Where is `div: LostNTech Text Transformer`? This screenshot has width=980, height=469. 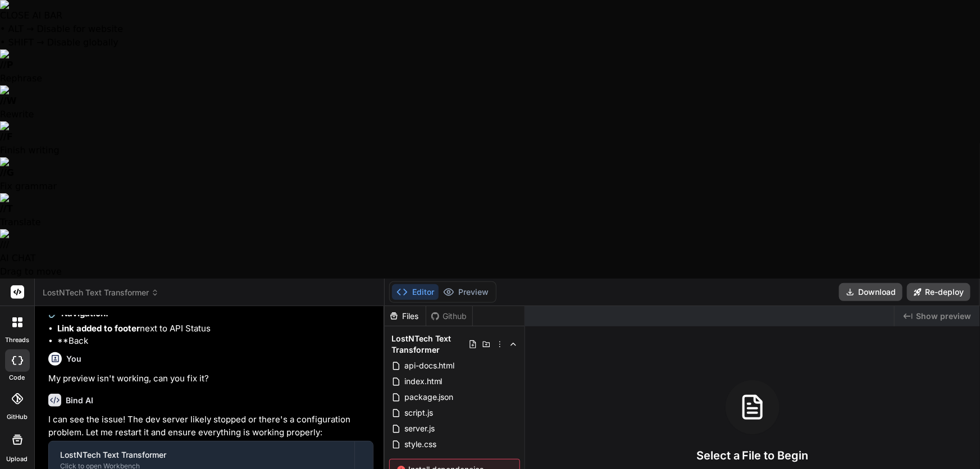
div: LostNTech Text Transformer is located at coordinates (202, 455).